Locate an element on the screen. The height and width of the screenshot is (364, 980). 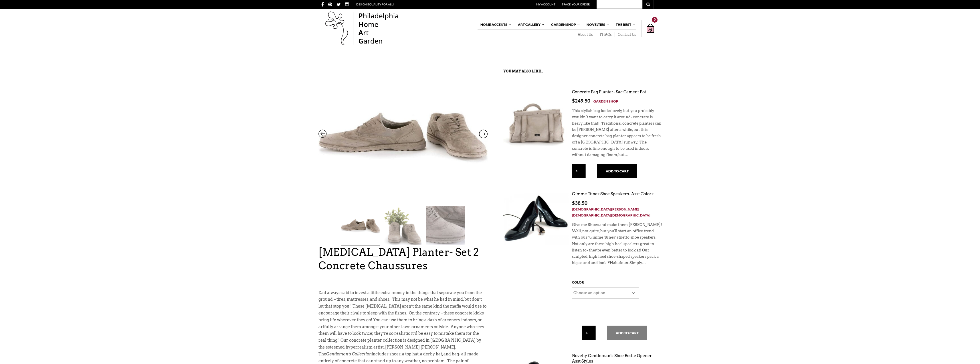
div: 0 is located at coordinates (655, 20).